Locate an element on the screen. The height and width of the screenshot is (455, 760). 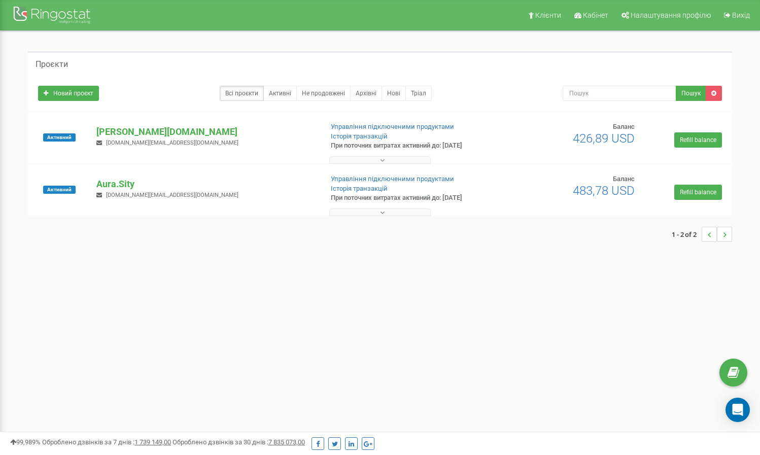
a: Всі проєкти is located at coordinates (241, 93).